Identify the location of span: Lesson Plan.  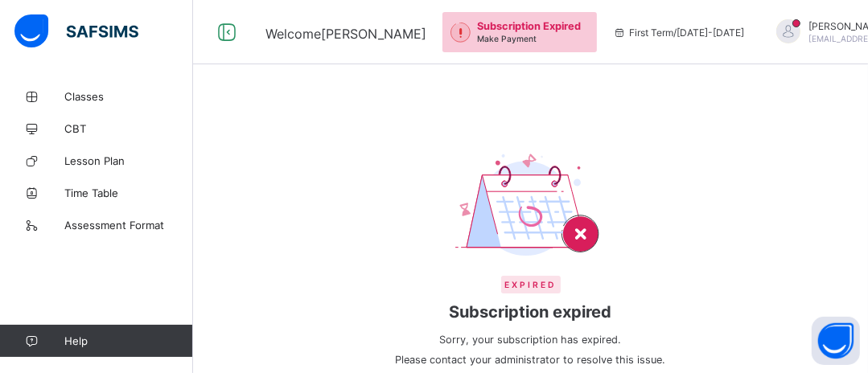
(129, 161).